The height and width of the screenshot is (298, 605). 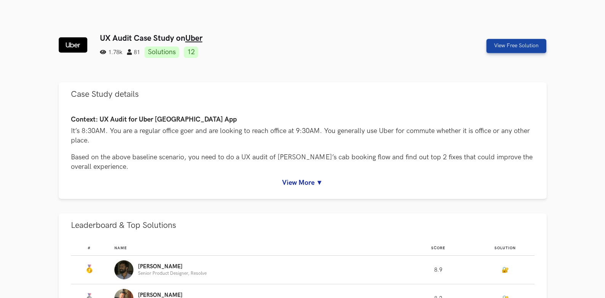 What do you see at coordinates (162, 52) in the screenshot?
I see `a: Solutions` at bounding box center [162, 52].